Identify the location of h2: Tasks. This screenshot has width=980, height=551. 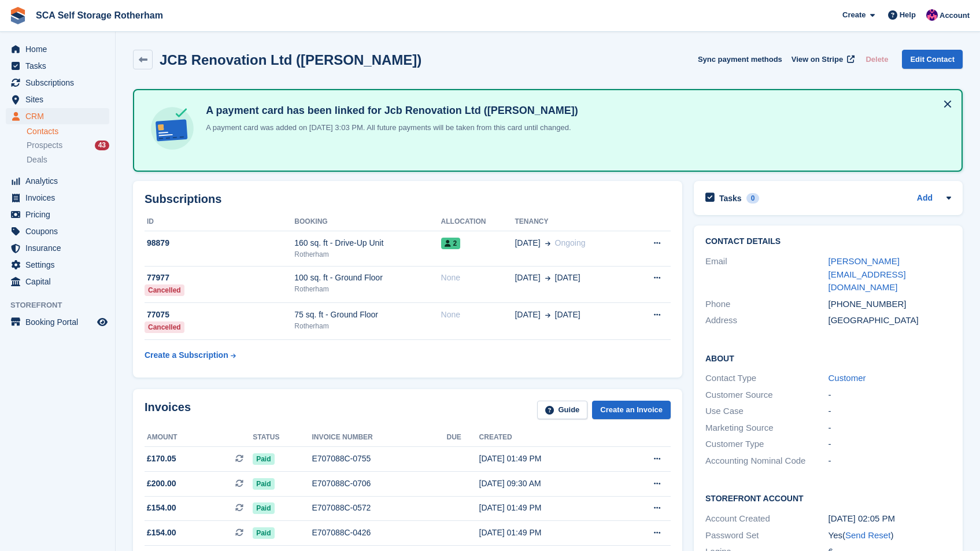
(730, 198).